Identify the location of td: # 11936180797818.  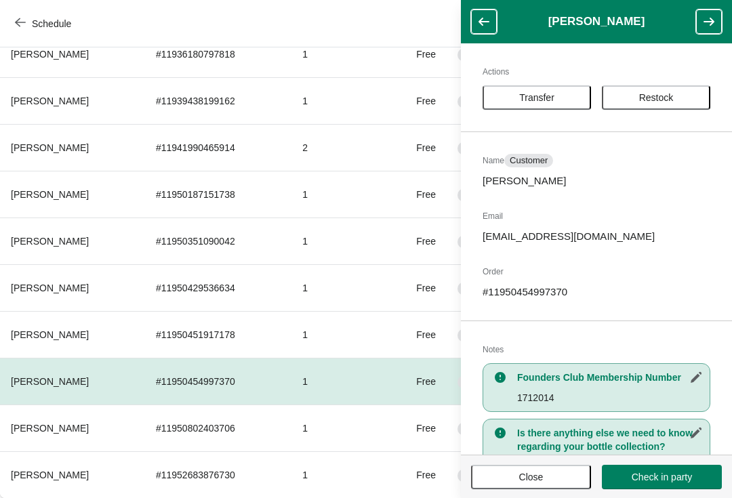
(218, 54).